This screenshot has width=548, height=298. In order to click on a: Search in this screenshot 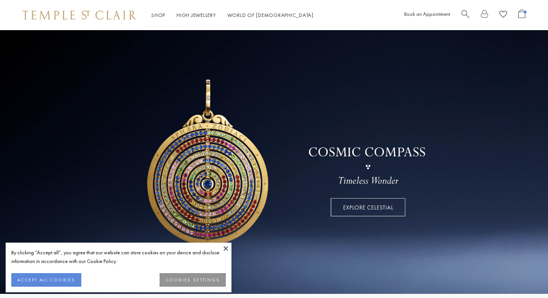, I will do `click(465, 15)`.